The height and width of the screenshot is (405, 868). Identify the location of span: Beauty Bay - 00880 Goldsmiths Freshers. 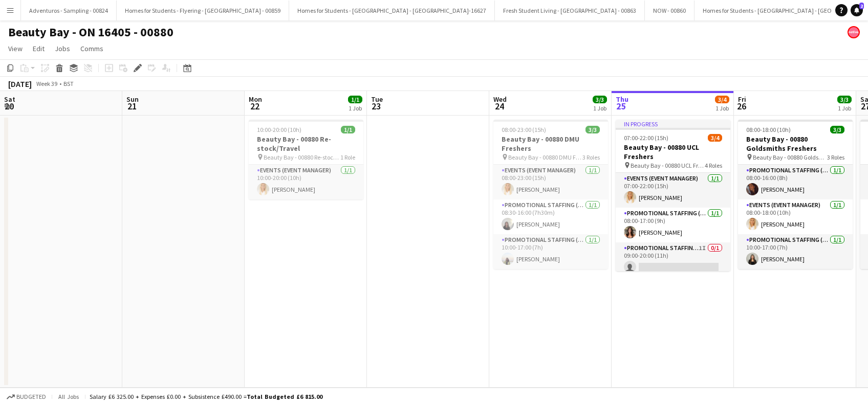
(790, 157).